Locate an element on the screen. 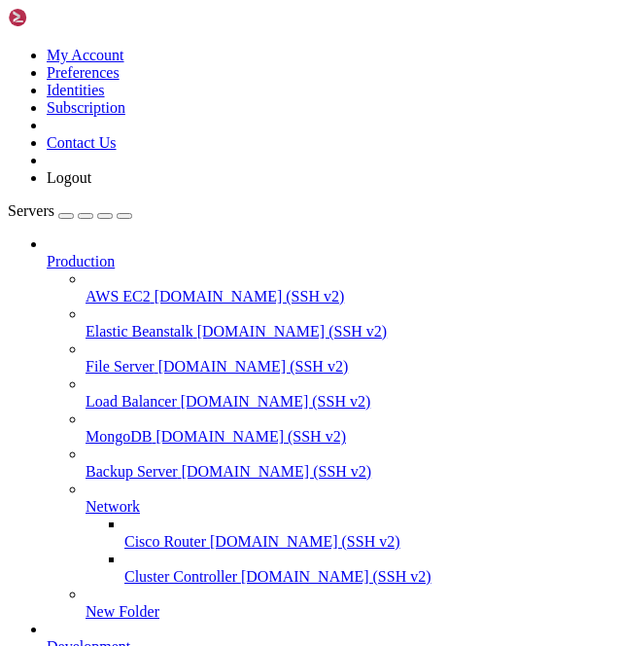 The height and width of the screenshot is (646, 620). span: Load Balancer is located at coordinates (131, 401).